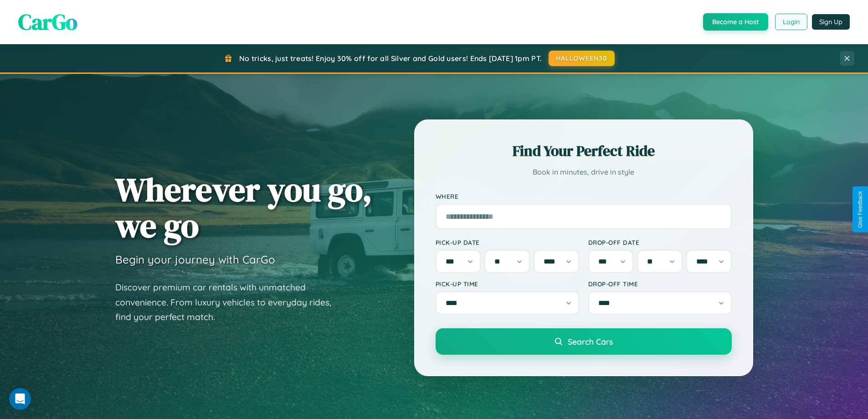 This screenshot has height=419, width=868. What do you see at coordinates (584, 172) in the screenshot?
I see `p: Book in minutes, drive in style` at bounding box center [584, 172].